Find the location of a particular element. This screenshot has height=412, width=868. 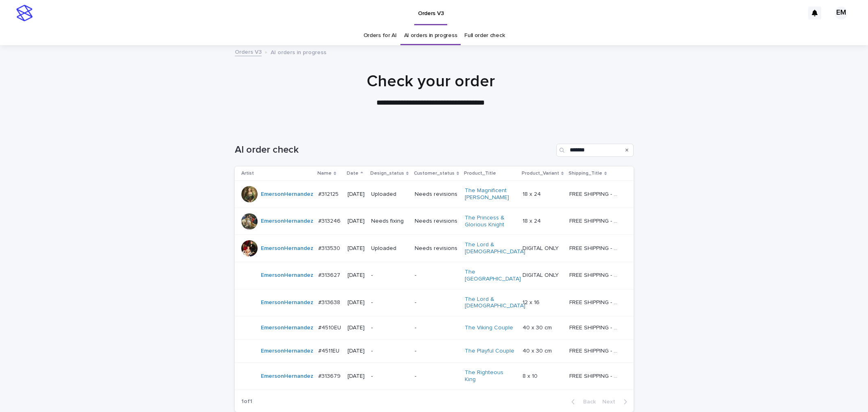

a: The Princess & Glorious Knight is located at coordinates (490, 221).